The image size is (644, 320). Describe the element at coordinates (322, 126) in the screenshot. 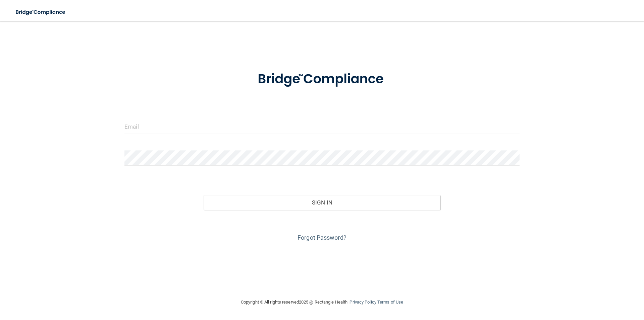

I see `input: Email` at that location.